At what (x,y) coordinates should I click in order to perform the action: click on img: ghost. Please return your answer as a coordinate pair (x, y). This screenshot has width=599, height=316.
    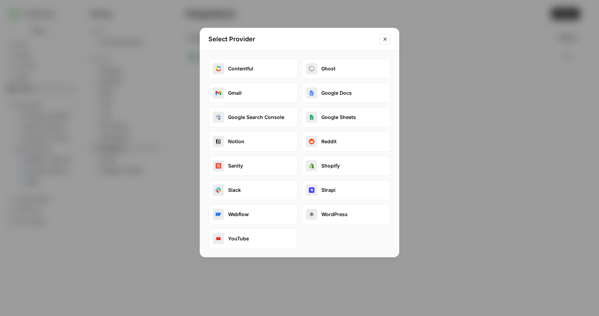
    Looking at the image, I should click on (312, 69).